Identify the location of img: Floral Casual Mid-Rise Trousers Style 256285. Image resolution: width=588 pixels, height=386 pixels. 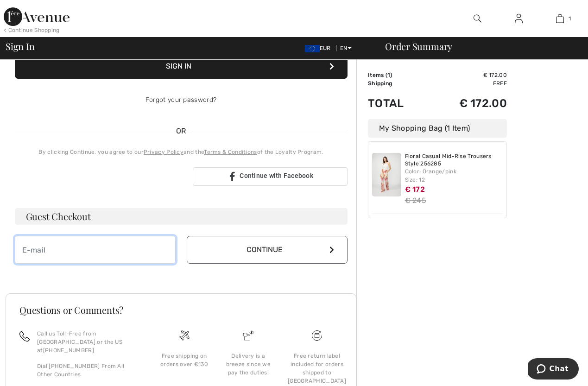
(386, 175).